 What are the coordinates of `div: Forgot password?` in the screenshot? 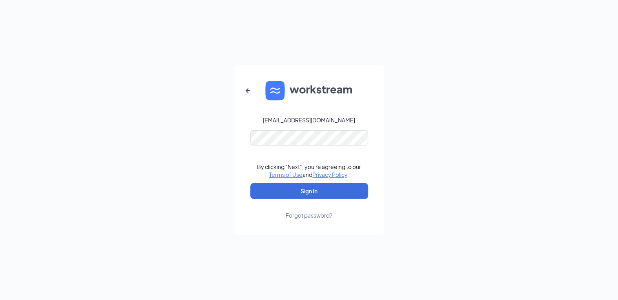 It's located at (309, 216).